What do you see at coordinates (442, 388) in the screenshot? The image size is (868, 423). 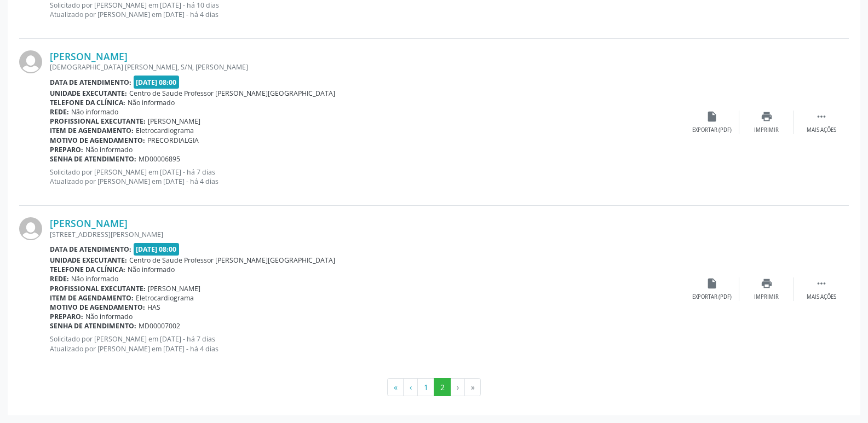 I see `button: Go to page 2` at bounding box center [442, 388].